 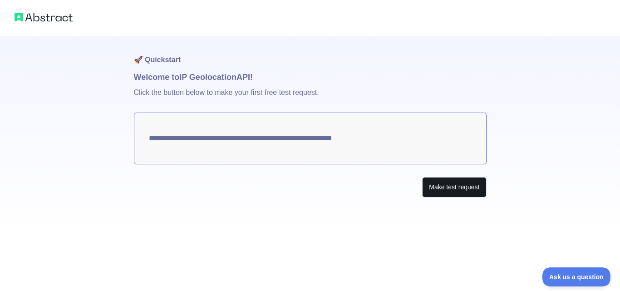 I want to click on p: Click the button below to make your first free test request., so click(x=310, y=98).